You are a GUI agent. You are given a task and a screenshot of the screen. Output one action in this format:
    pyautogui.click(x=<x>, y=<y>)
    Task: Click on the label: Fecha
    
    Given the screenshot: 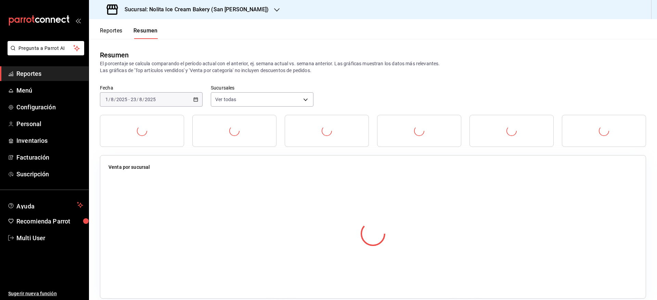 What is the action you would take?
    pyautogui.click(x=151, y=88)
    